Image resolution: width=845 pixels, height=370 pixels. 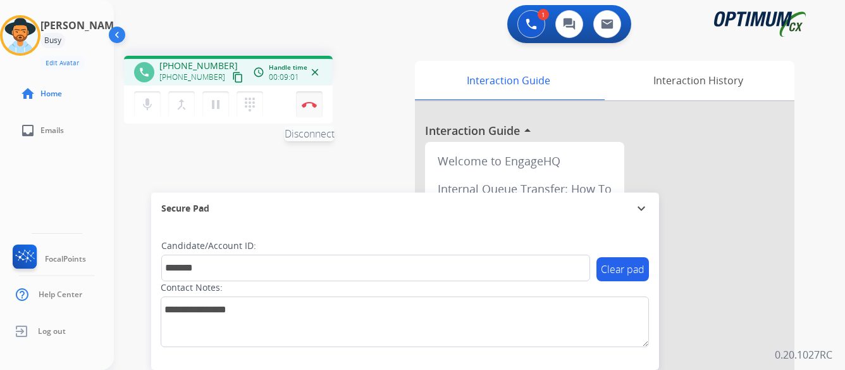 What do you see at coordinates (53, 41) in the screenshot?
I see `div: Busy` at bounding box center [53, 41].